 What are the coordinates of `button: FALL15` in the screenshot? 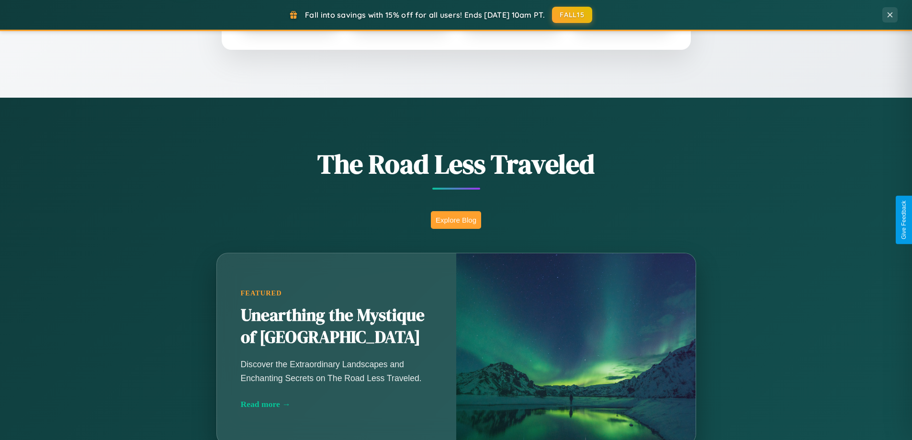 It's located at (572, 15).